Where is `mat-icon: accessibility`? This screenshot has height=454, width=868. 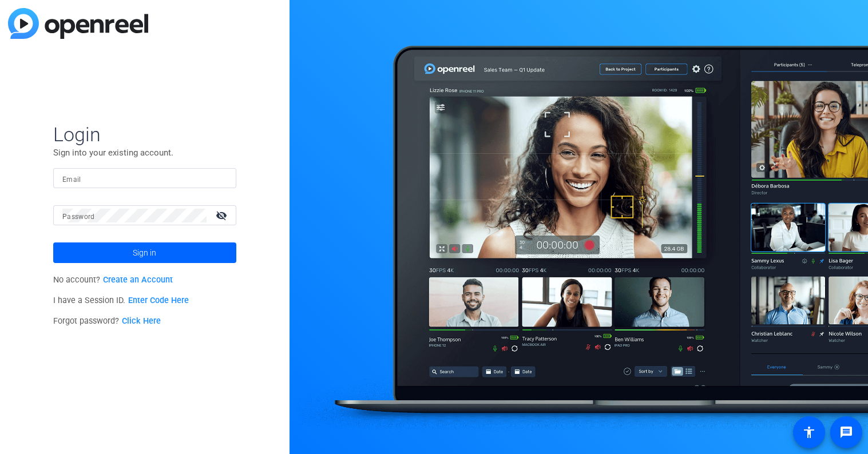 mat-icon: accessibility is located at coordinates (810, 432).